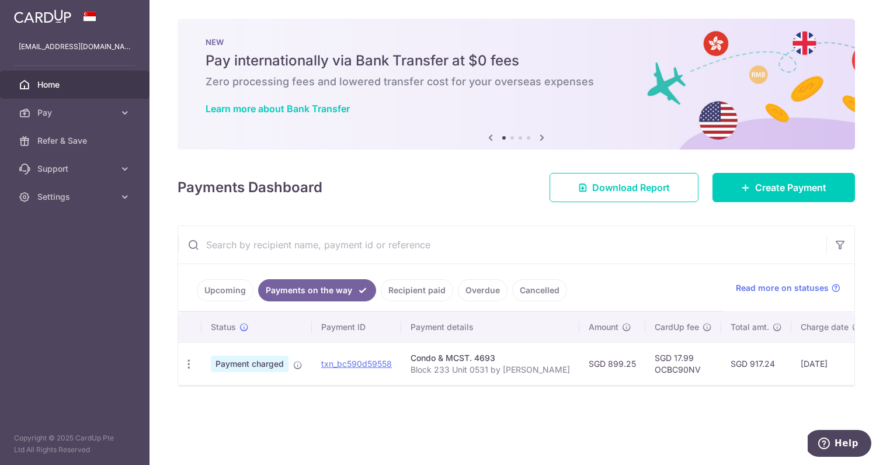  I want to click on span: Amount, so click(603, 327).